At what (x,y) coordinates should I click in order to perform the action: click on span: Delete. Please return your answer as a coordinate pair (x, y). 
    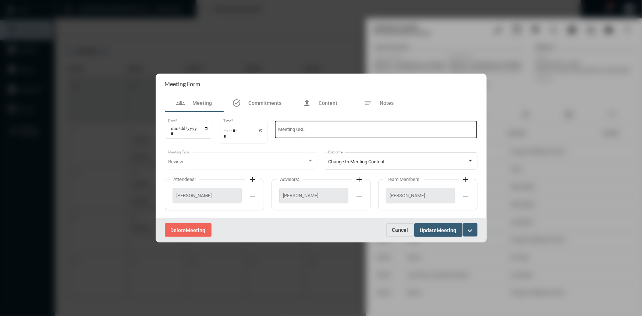
    Looking at the image, I should click on (179, 230).